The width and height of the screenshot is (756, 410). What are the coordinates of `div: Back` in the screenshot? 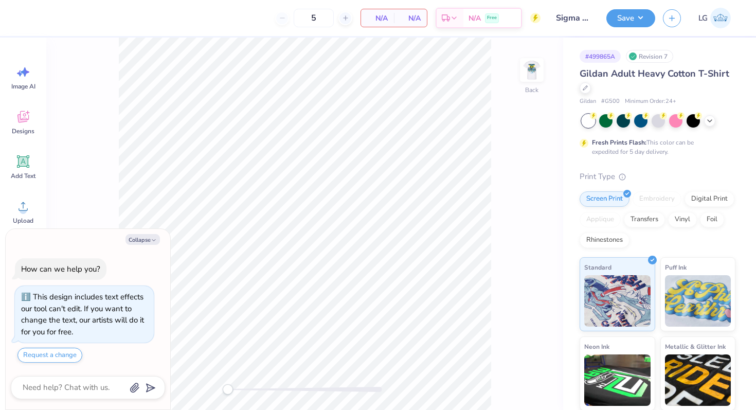 It's located at (532, 90).